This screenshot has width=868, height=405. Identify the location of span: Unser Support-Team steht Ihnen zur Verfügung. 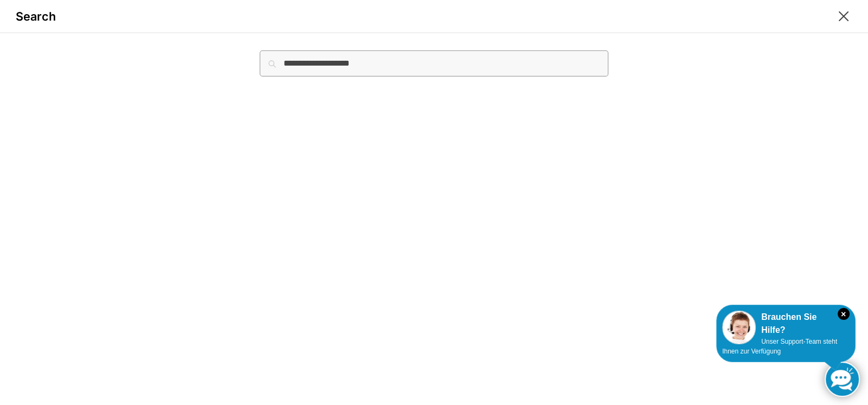
(779, 346).